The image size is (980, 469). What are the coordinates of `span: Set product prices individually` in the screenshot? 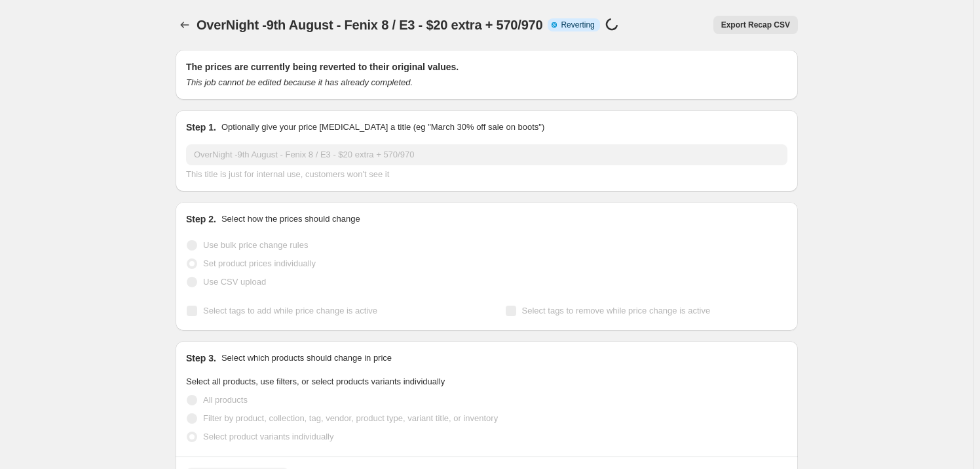 It's located at (260, 263).